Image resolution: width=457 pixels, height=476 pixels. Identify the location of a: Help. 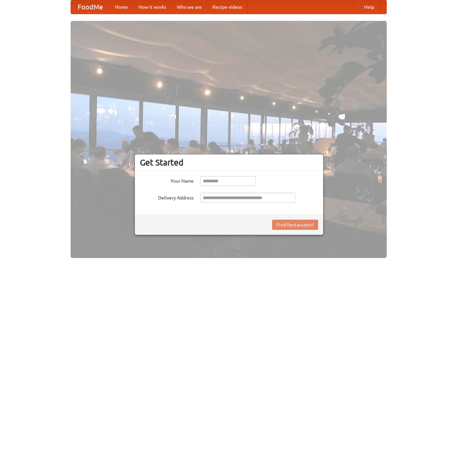
(369, 7).